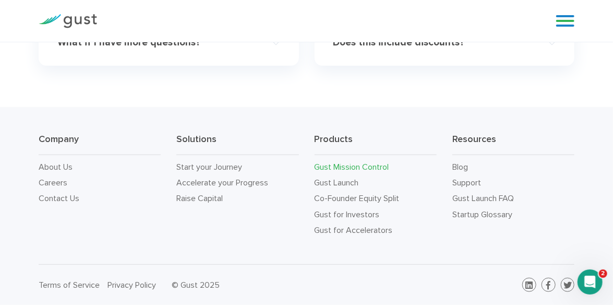 This screenshot has height=305, width=613. I want to click on div: Chat Widget, so click(526, 249).